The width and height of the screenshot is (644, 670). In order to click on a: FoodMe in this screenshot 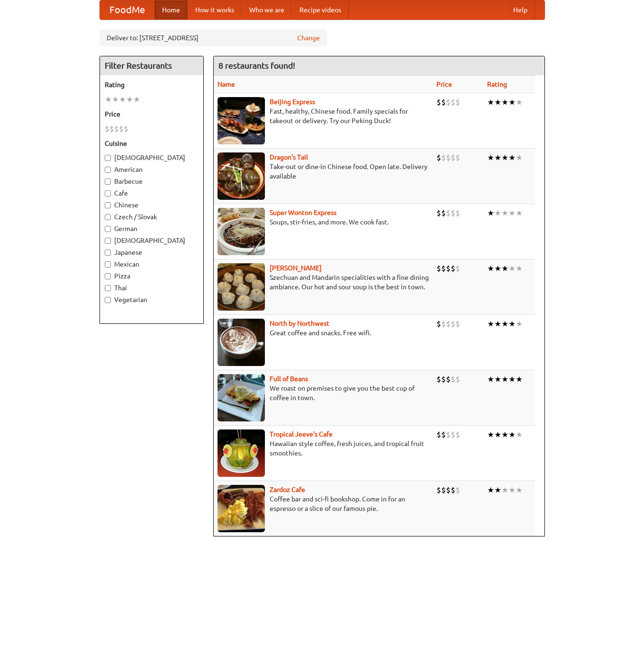, I will do `click(127, 10)`.